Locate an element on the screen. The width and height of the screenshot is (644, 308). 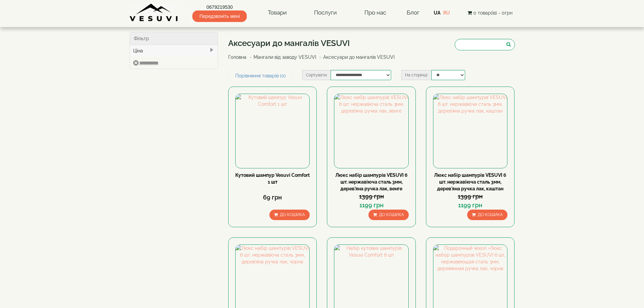
label: Сортувати: is located at coordinates (317, 75).